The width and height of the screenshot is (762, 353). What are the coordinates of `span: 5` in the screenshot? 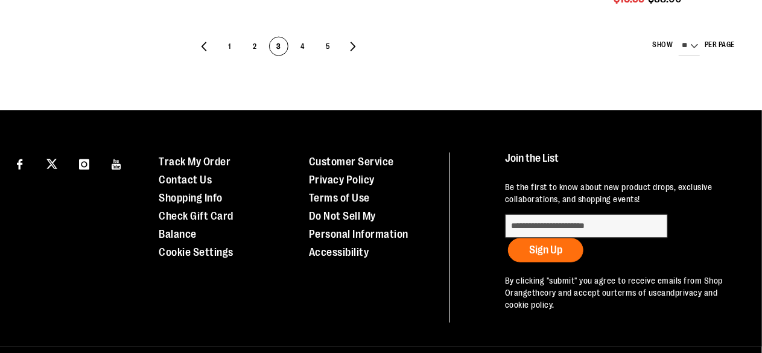 It's located at (327, 47).